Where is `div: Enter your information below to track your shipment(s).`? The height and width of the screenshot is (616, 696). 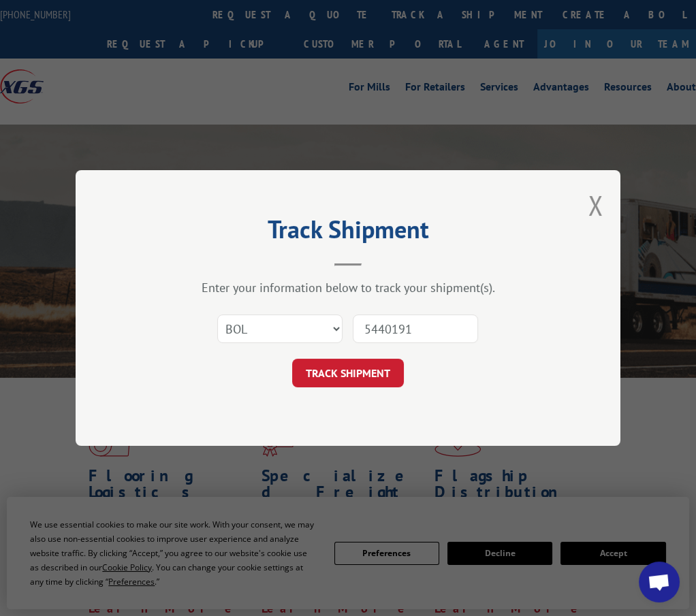
div: Enter your information below to track your shipment(s). is located at coordinates (348, 287).